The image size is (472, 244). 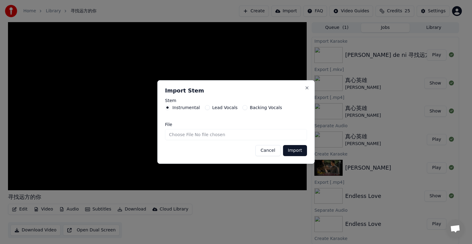 What do you see at coordinates (186, 107) in the screenshot?
I see `label: Instrumental` at bounding box center [186, 107].